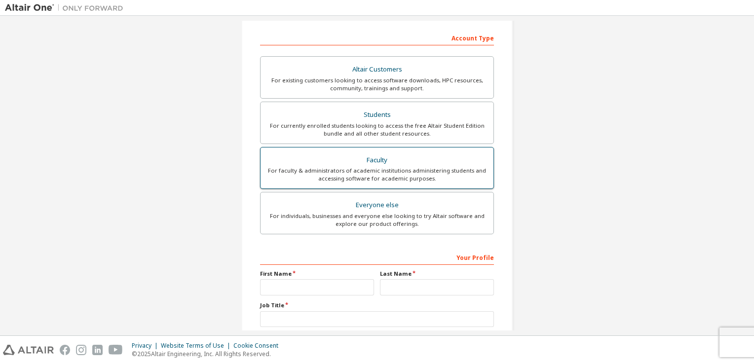 The width and height of the screenshot is (754, 364). I want to click on div: Faculty, so click(377, 160).